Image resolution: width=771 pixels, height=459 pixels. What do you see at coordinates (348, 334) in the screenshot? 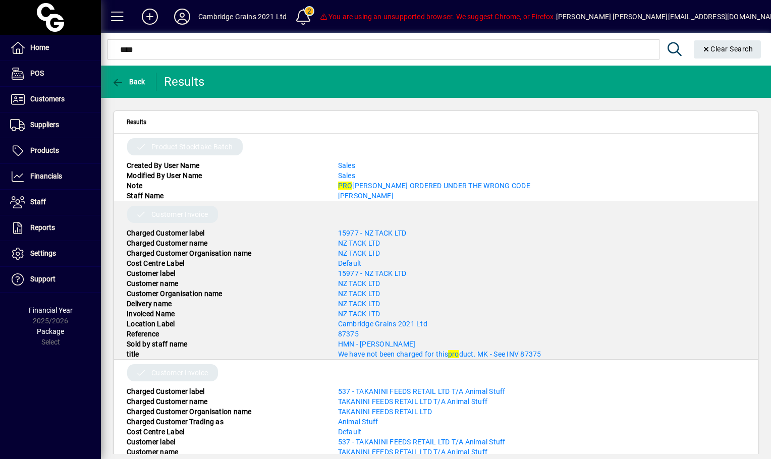
I see `a: 87375` at bounding box center [348, 334].